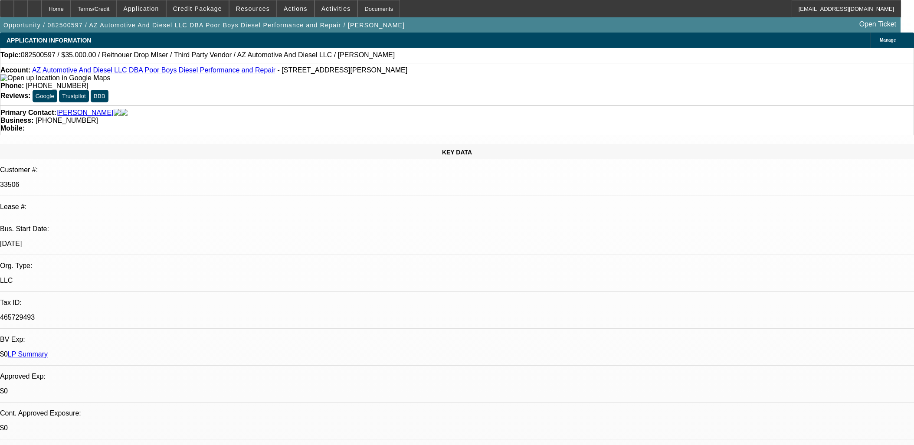  What do you see at coordinates (204, 25) in the screenshot?
I see `span: Opportunity / 082500597 / AZ Automotive And Diesel LLC DBA Poor Boys Diesel Performance and Repai...` at bounding box center [204, 25].